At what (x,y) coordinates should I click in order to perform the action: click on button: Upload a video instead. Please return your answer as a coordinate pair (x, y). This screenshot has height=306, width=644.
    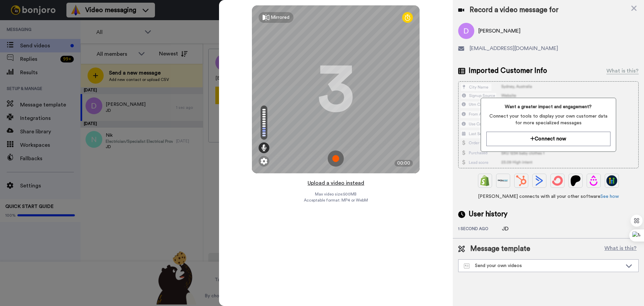
    Looking at the image, I should click on (336, 183).